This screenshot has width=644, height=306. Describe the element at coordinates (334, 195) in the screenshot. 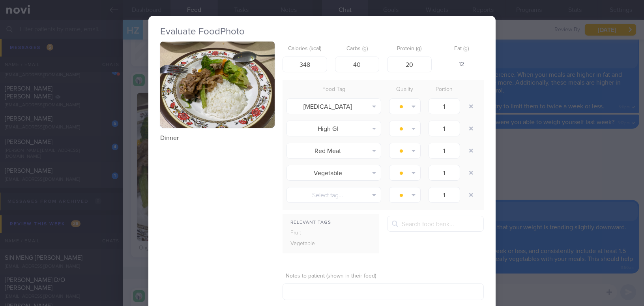

I see `button: Select tag...` at that location.